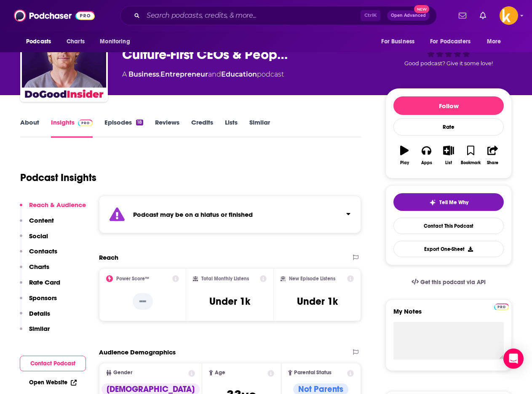 This screenshot has height=394, width=532. I want to click on a: Credits, so click(202, 128).